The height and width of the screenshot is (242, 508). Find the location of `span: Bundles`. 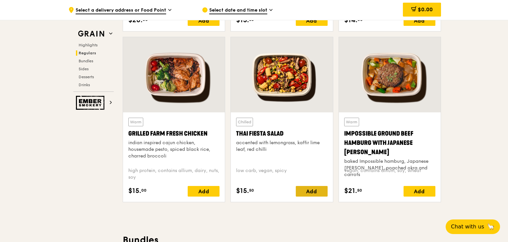

span: Bundles is located at coordinates (86, 61).